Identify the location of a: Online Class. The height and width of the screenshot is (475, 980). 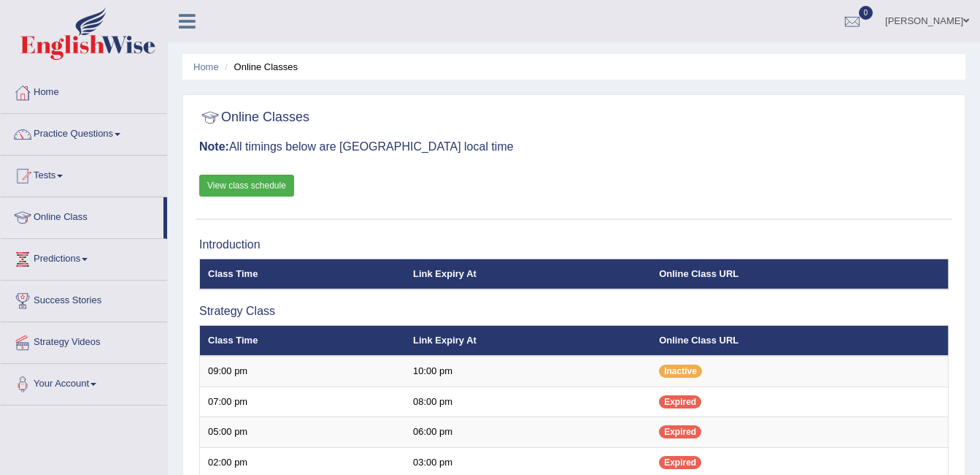
(82, 216).